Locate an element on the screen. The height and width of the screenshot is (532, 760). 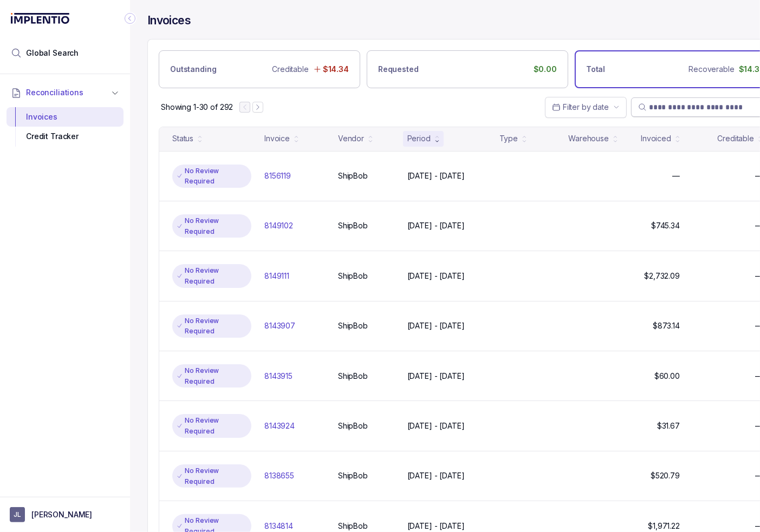
p: Showing 1-30 of 292 is located at coordinates (196, 107).